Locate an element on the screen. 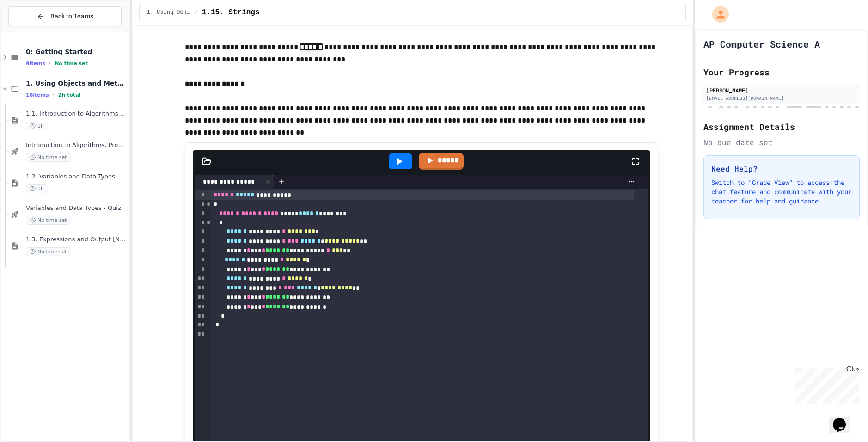 This screenshot has width=868, height=442. h3: Need Help? is located at coordinates (781, 169).